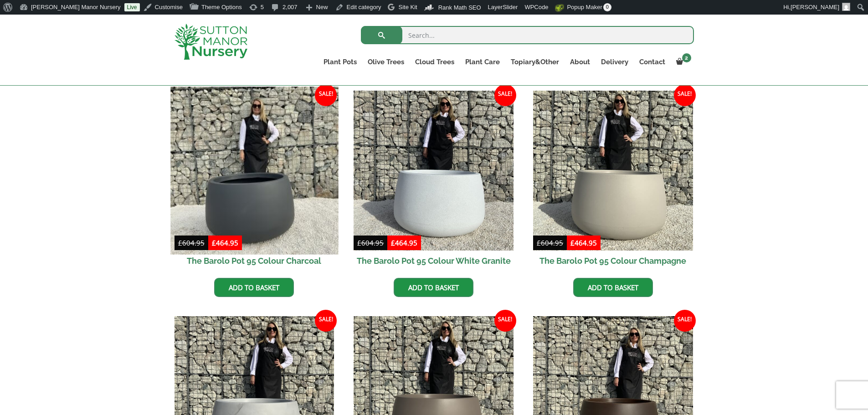  Describe the element at coordinates (682, 62) in the screenshot. I see `a: 2` at that location.